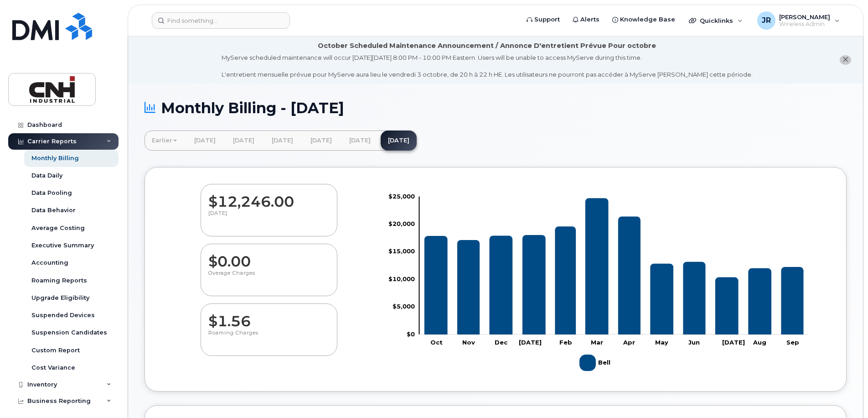 This screenshot has height=418, width=868. Describe the element at coordinates (596, 363) in the screenshot. I see `g: Legend` at that location.